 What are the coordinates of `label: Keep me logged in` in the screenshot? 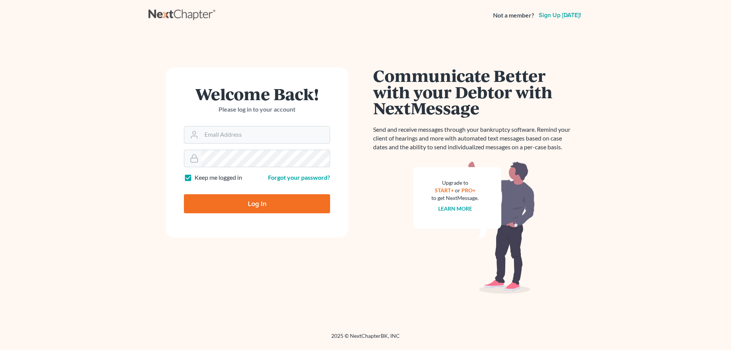 It's located at (218, 177).